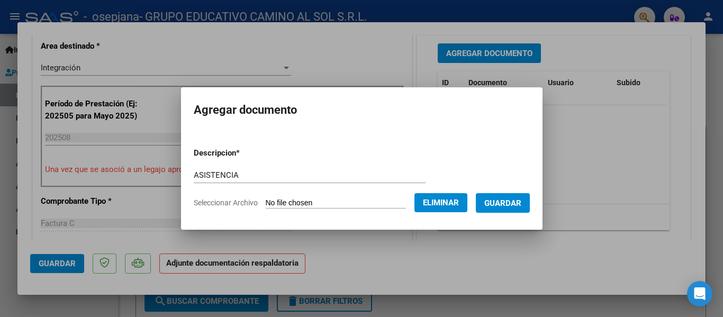 Image resolution: width=723 pixels, height=317 pixels. I want to click on div: Open Intercom Messenger, so click(700, 294).